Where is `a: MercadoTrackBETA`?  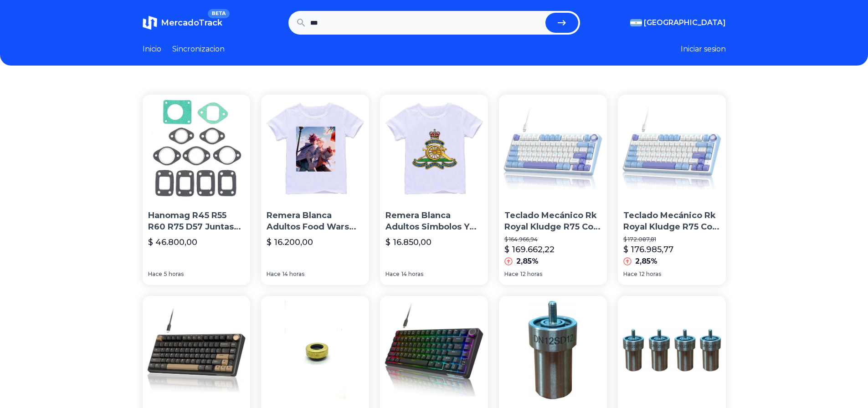 a: MercadoTrackBETA is located at coordinates (182, 23).